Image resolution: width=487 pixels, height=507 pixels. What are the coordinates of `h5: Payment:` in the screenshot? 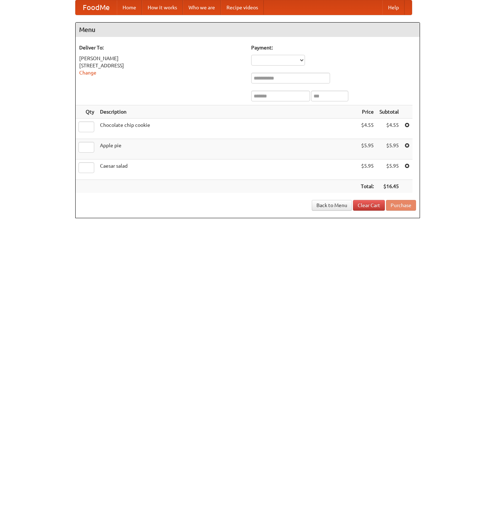 It's located at (334, 48).